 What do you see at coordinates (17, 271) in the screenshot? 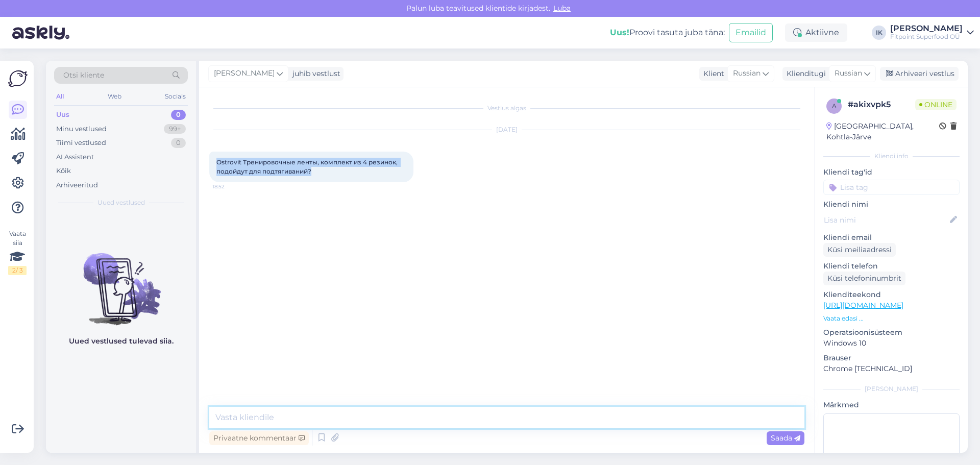
I see `div: 2 / 3` at bounding box center [17, 271].